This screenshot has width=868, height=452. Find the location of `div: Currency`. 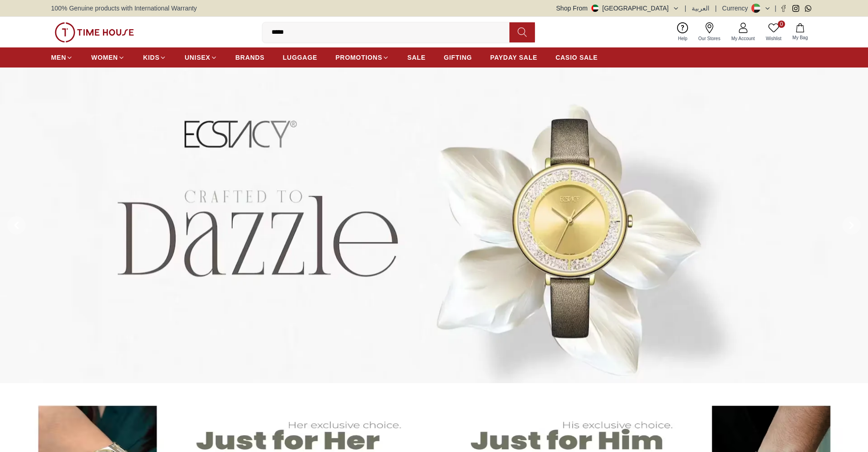

div: Currency is located at coordinates (737, 8).